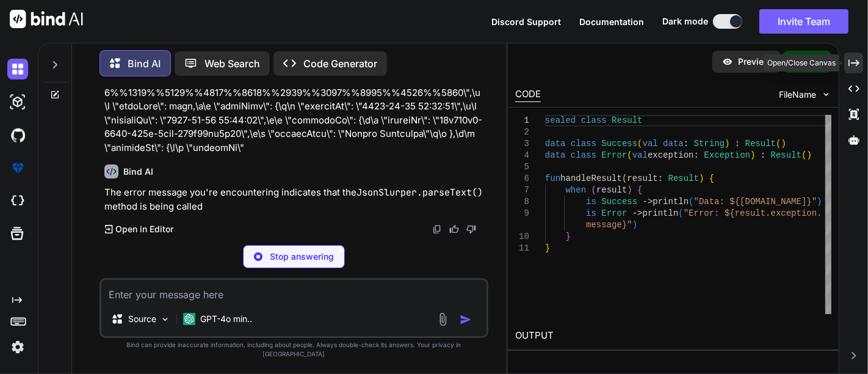  Describe the element at coordinates (18, 201) in the screenshot. I see `img: cloudideIcon` at that location.